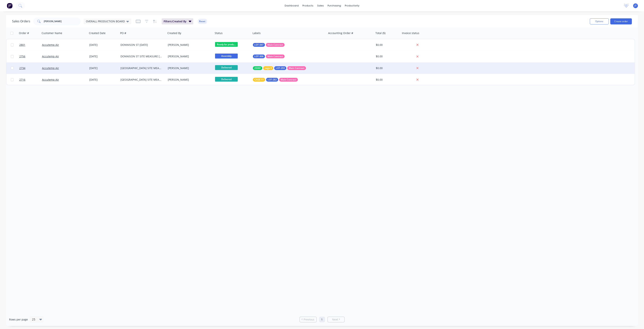 Image resolution: width=644 pixels, height=329 pixels. What do you see at coordinates (30, 56) in the screenshot?
I see `a: 2756` at bounding box center [30, 56].